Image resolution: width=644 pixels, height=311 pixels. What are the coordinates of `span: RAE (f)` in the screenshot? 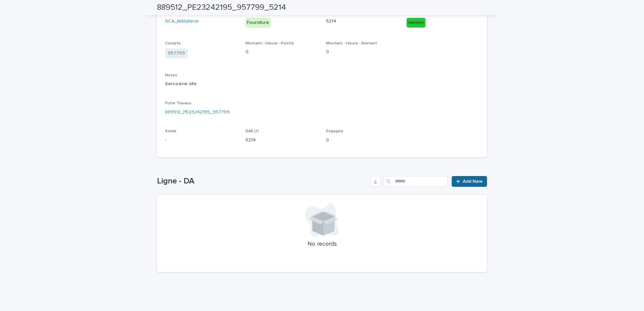 It's located at (252, 131).